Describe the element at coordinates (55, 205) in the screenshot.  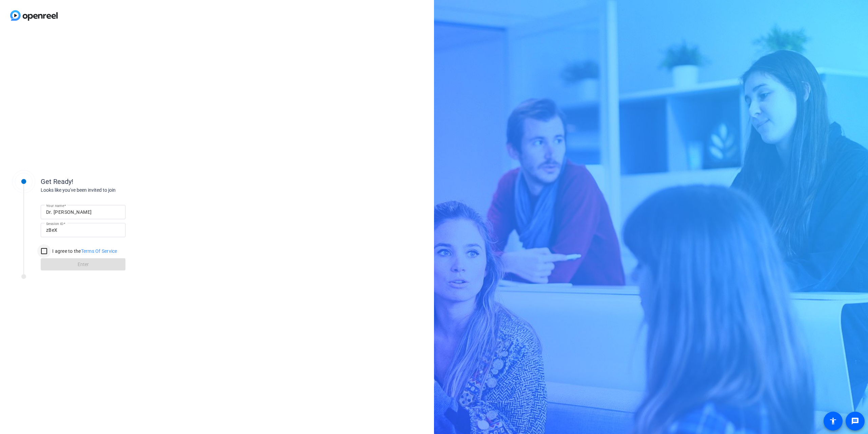
I see `mat-label: Your name` at that location.